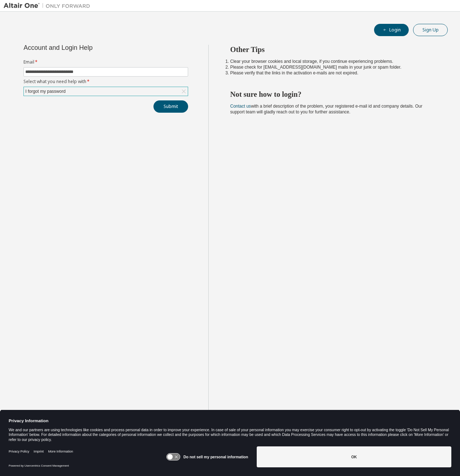  Describe the element at coordinates (392, 30) in the screenshot. I see `button: Login` at that location.